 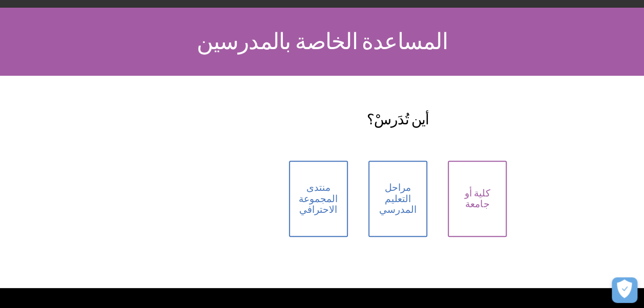 What do you see at coordinates (477, 199) in the screenshot?
I see `span: كلية أو جامعة` at bounding box center [477, 199].